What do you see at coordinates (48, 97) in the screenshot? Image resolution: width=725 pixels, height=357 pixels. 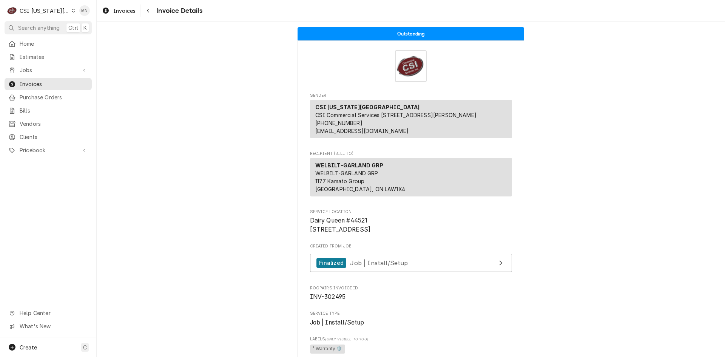 I see `a: Purchase Orders` at bounding box center [48, 97].